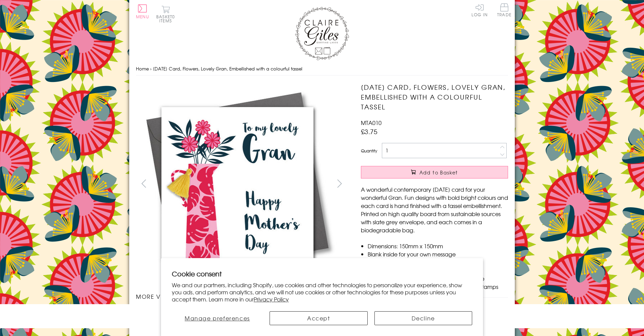 The height and width of the screenshot is (336, 644). I want to click on span: 0 items, so click(167, 18).